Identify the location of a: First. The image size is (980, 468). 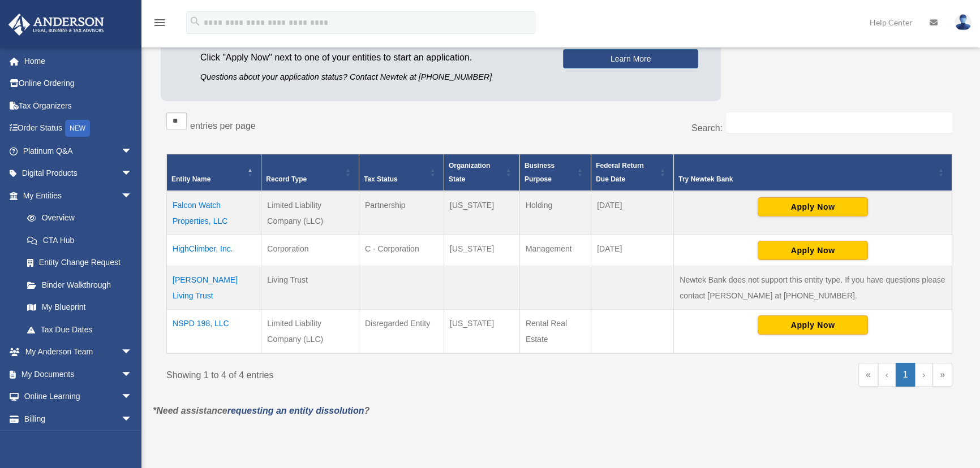
(868, 375).